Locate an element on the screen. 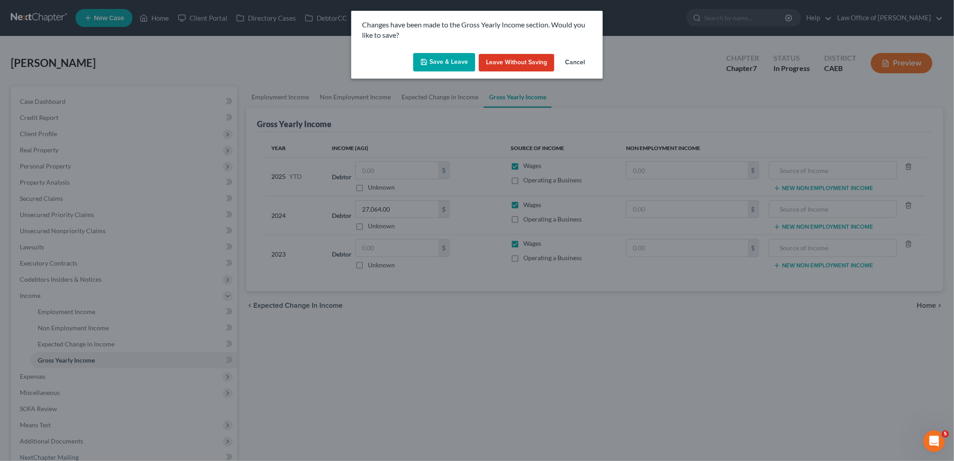  button: Save & Leave is located at coordinates (444, 62).